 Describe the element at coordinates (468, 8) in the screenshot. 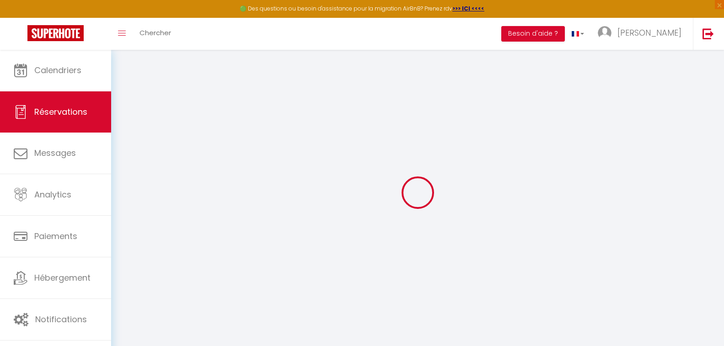

I see `strong: >>> ICI <<<<` at that location.